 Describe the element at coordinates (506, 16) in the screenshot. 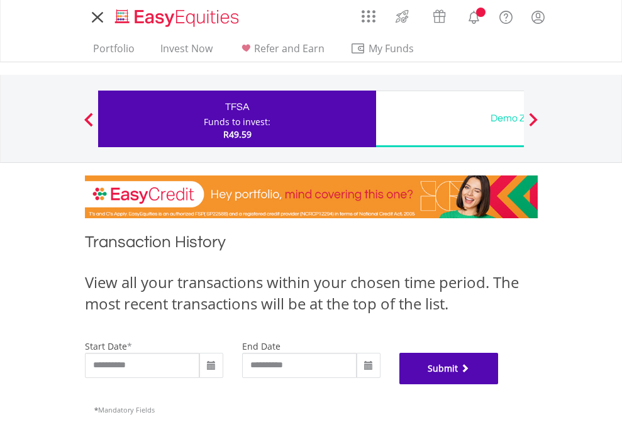

I see `a: FAQ's and Support` at that location.